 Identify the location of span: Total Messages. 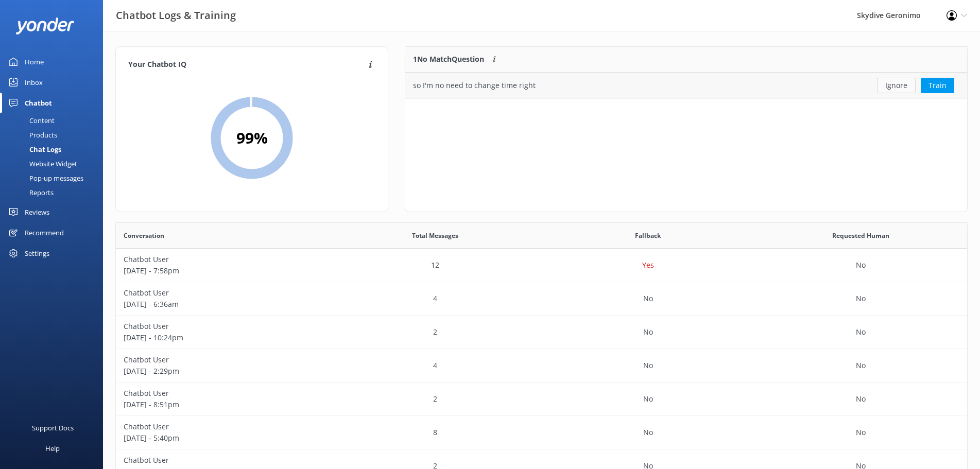
(435, 236).